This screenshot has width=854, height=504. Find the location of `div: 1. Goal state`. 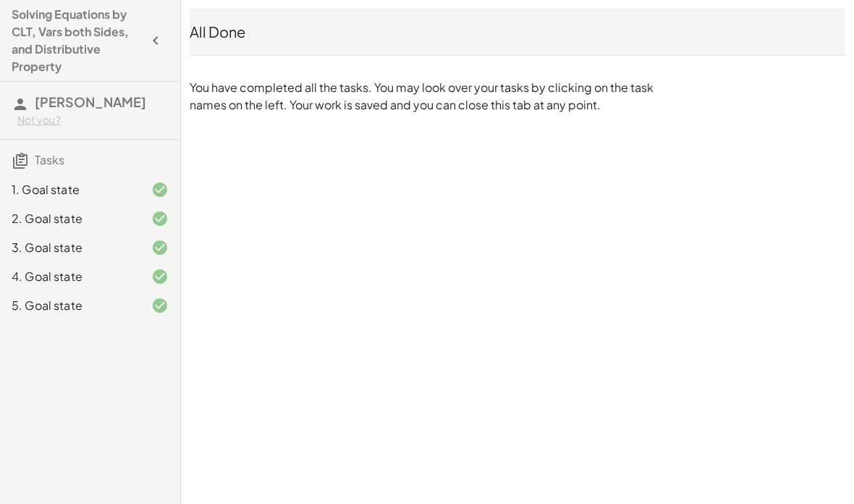

div: 1. Goal state is located at coordinates (70, 190).